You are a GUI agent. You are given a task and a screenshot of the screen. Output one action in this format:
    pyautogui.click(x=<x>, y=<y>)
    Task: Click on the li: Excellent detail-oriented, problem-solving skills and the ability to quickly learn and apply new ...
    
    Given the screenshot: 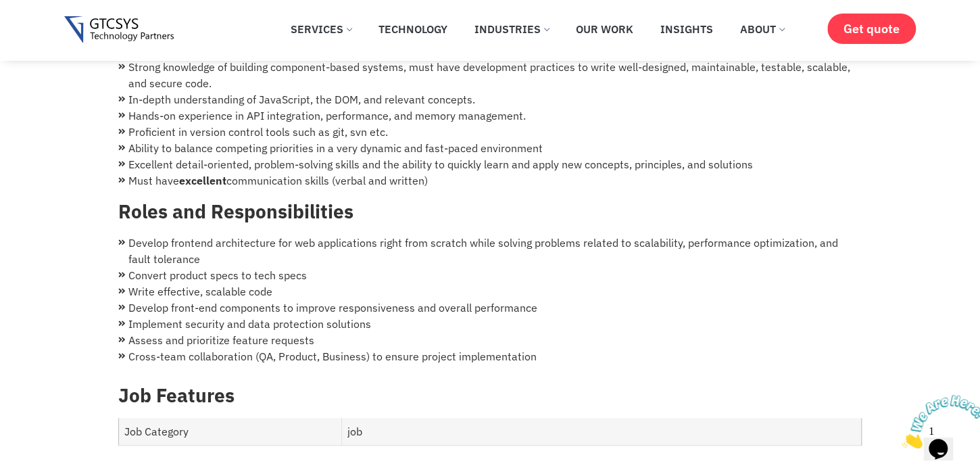 What is the action you would take?
    pyautogui.click(x=490, y=165)
    